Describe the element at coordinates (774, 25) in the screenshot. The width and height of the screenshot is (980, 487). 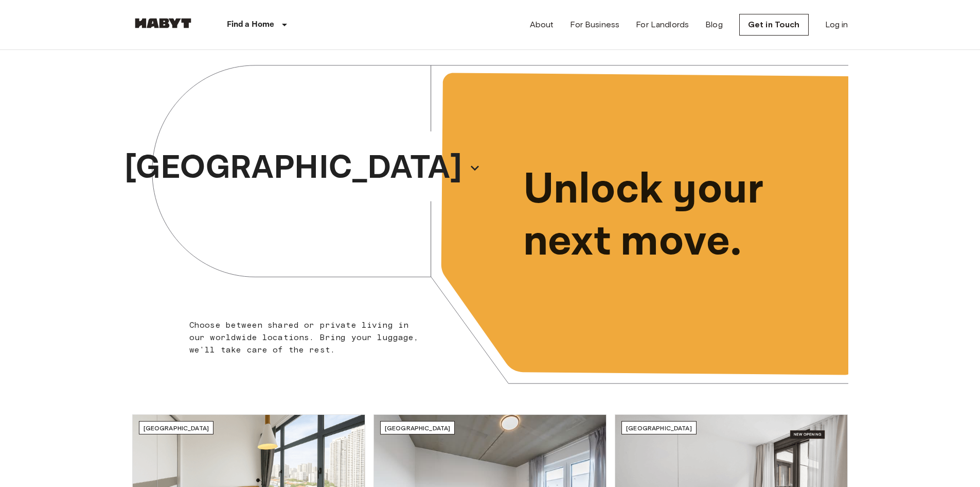
I see `a: Get in Touch` at that location.